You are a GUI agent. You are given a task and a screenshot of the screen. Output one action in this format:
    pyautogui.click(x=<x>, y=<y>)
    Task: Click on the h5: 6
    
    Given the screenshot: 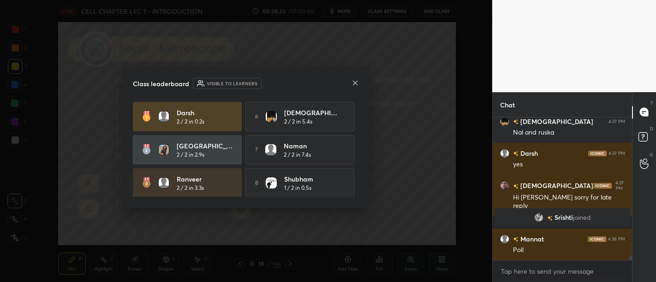 What is the action you would take?
    pyautogui.click(x=256, y=117)
    